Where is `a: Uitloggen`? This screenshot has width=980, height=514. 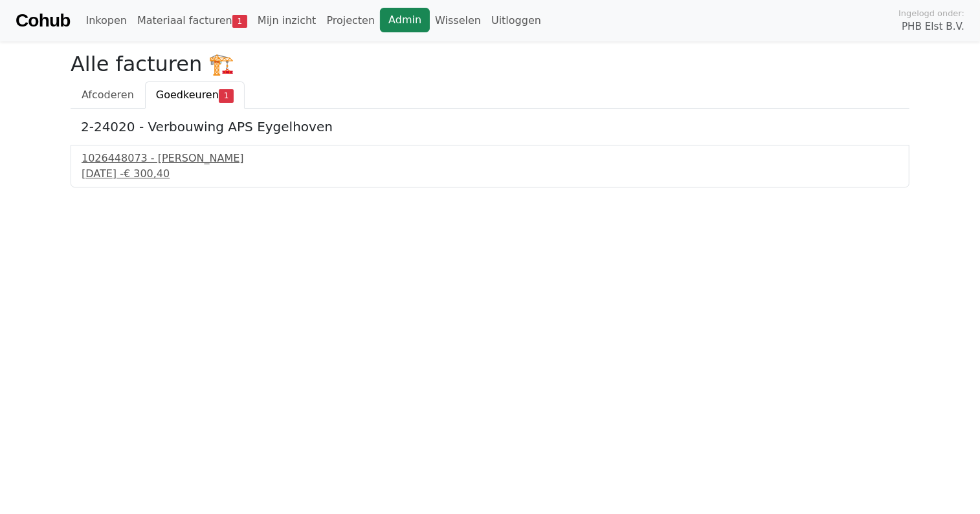 a: Uitloggen is located at coordinates (516, 21).